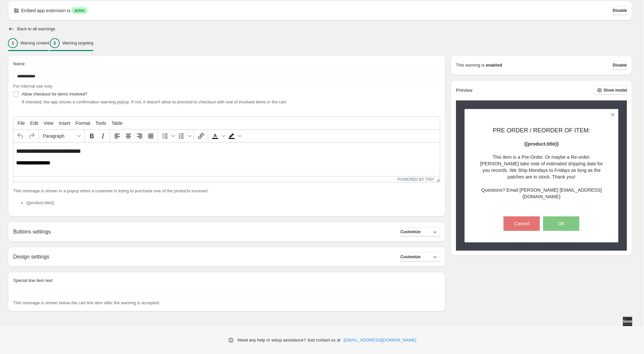 Image resolution: width=644 pixels, height=354 pixels. I want to click on a: Powered by Tiny, so click(416, 180).